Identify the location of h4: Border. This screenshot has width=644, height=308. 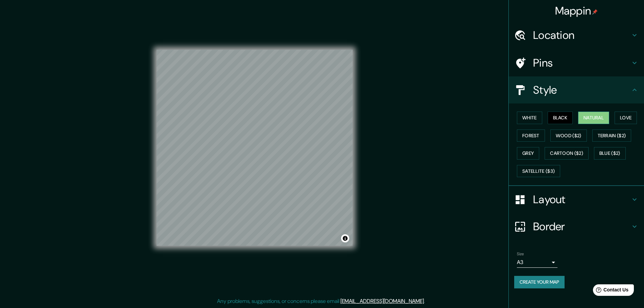
(582, 227).